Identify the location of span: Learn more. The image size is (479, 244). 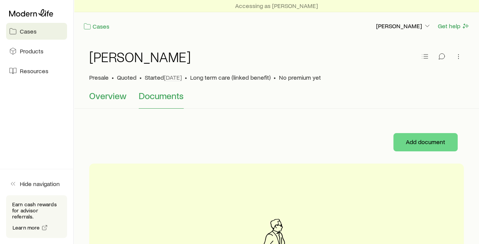
(26, 227).